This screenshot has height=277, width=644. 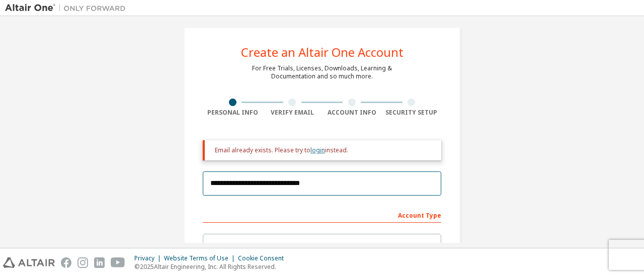 What do you see at coordinates (149, 258) in the screenshot?
I see `div: Privacy` at bounding box center [149, 258].